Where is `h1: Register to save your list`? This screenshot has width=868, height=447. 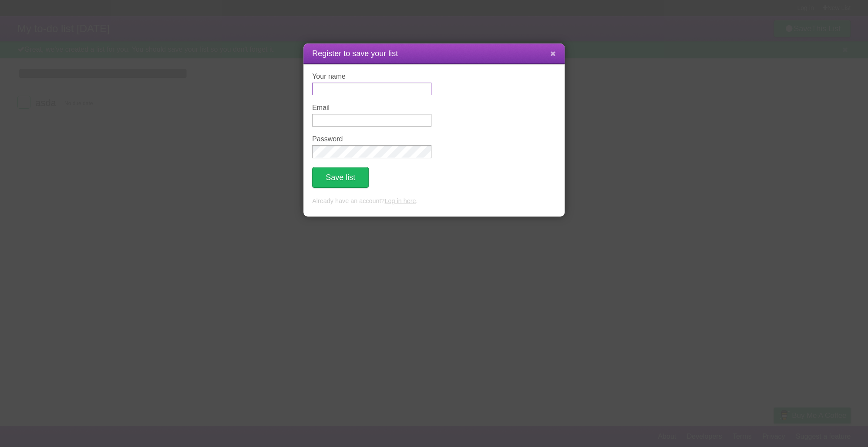 h1: Register to save your list is located at coordinates (434, 54).